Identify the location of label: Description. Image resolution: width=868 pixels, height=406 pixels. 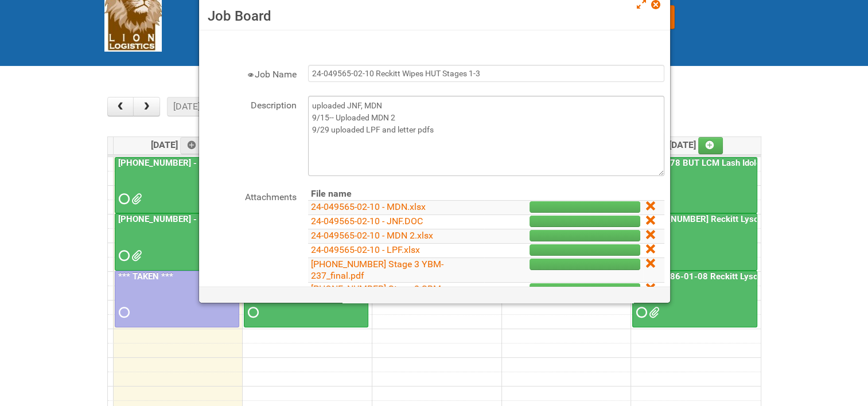
(250, 104).